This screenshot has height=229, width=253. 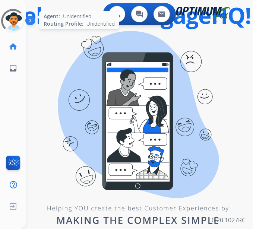 What do you see at coordinates (13, 68) in the screenshot?
I see `mat-icon: inbox` at bounding box center [13, 68].